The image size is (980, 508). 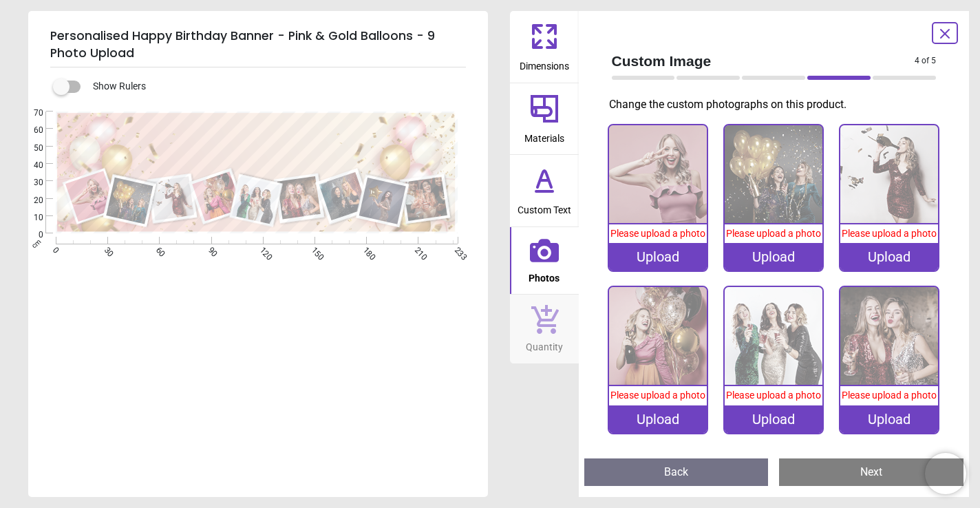 I want to click on button: Photos, so click(x=544, y=261).